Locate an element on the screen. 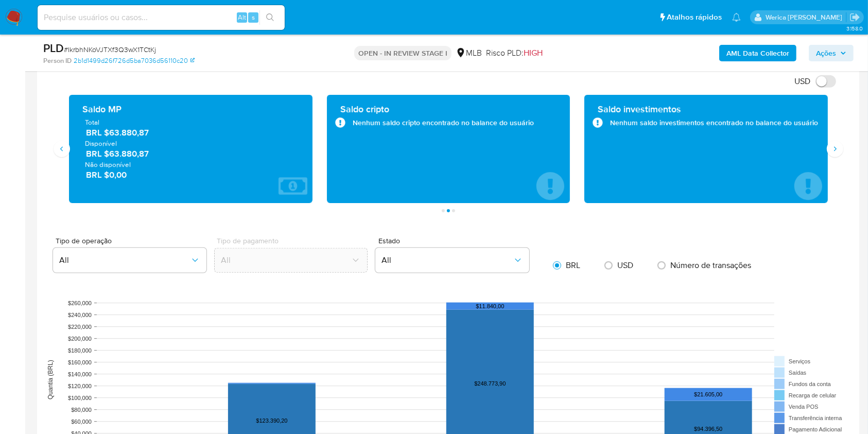 The width and height of the screenshot is (868, 434). a: 2b1d1499d26f726d5ba7036d56110c20 is located at coordinates (134, 61).